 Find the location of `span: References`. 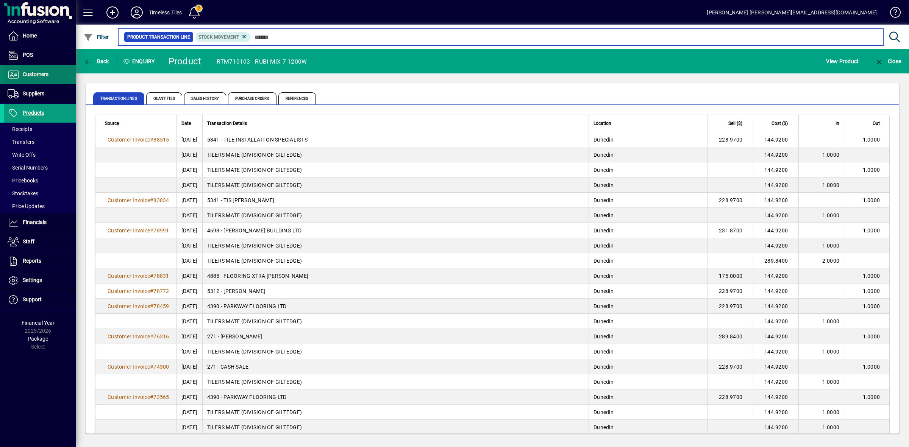

span: References is located at coordinates (297, 98).